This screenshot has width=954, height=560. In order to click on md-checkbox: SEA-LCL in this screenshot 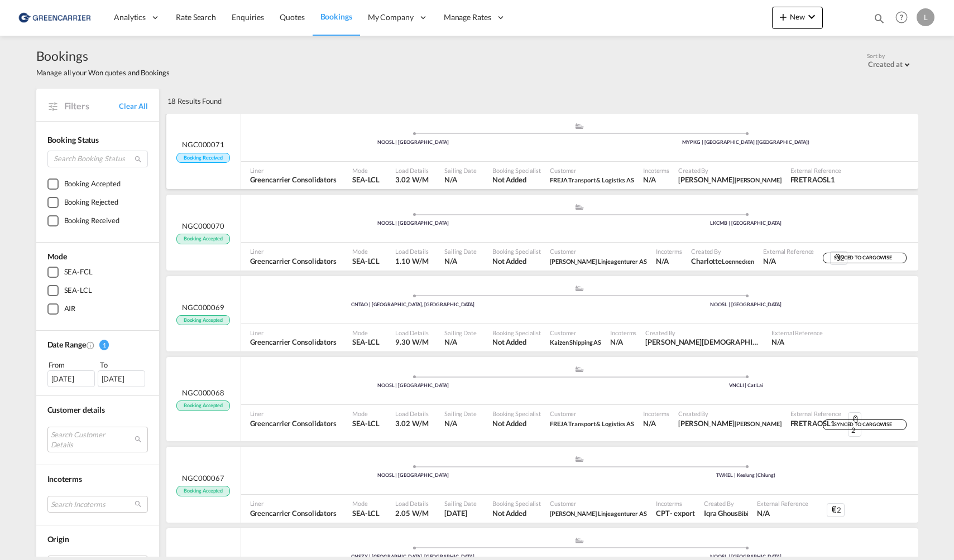, I will do `click(98, 291)`.